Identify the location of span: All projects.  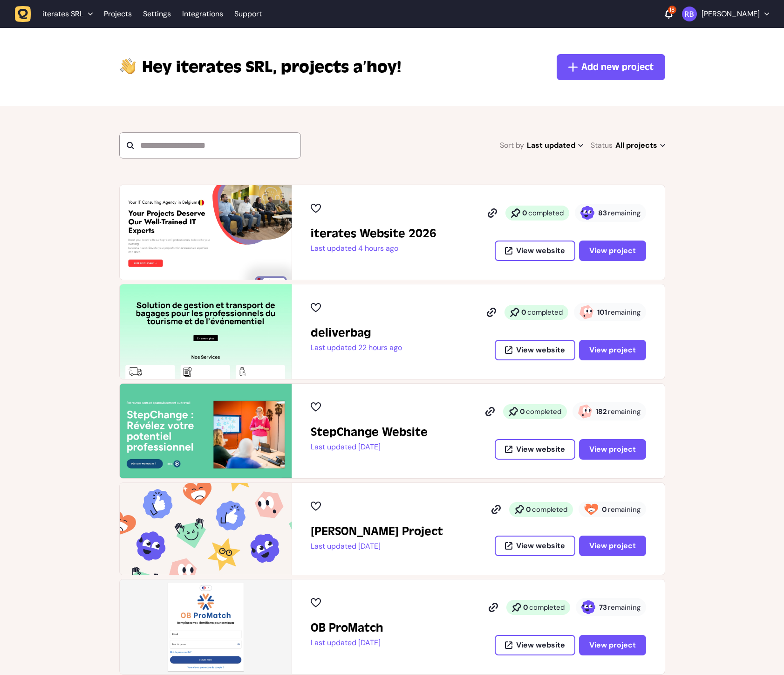
(640, 145).